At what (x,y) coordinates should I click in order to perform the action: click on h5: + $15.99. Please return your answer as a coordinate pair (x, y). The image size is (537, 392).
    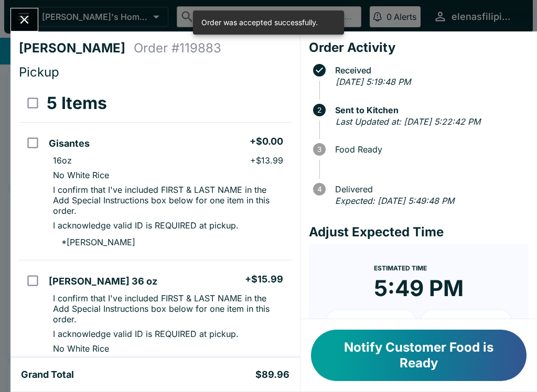
    Looking at the image, I should click on (264, 279).